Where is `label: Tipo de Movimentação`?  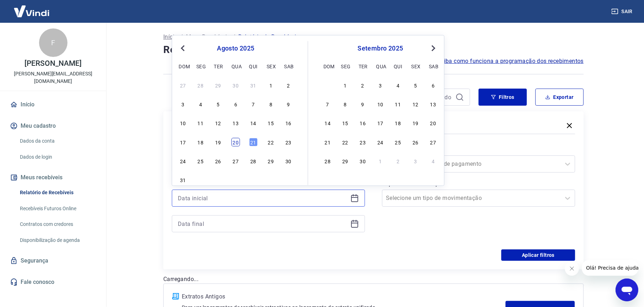
label: Tipo de Movimentação is located at coordinates (479, 184).